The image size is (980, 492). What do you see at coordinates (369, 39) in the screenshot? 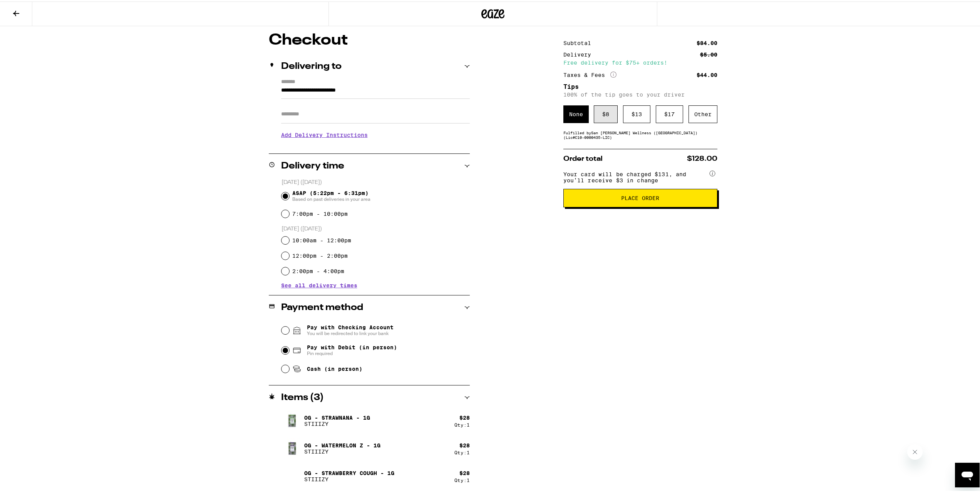
I see `h1: Checkout` at bounding box center [369, 39].